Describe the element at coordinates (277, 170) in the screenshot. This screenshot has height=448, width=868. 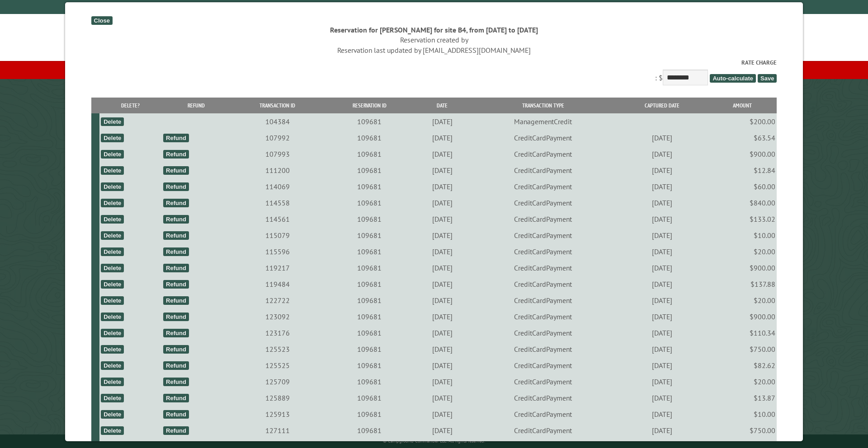
I see `td: 111200` at that location.